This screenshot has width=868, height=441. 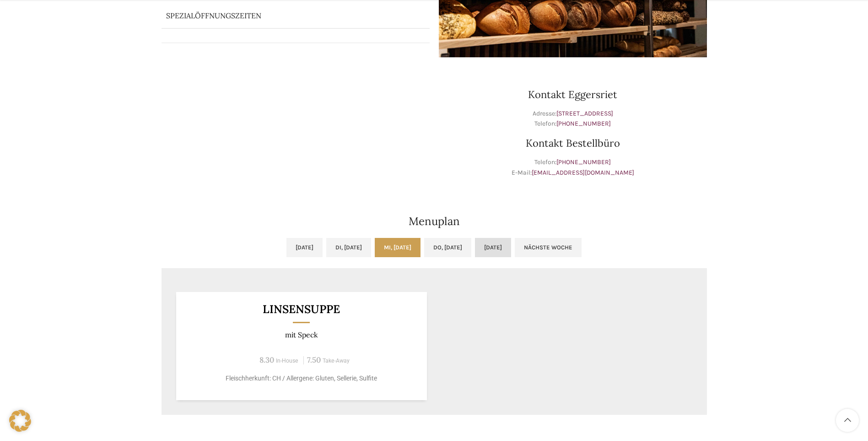 What do you see at coordinates (267, 359) in the screenshot?
I see `span: 8.30` at bounding box center [267, 359].